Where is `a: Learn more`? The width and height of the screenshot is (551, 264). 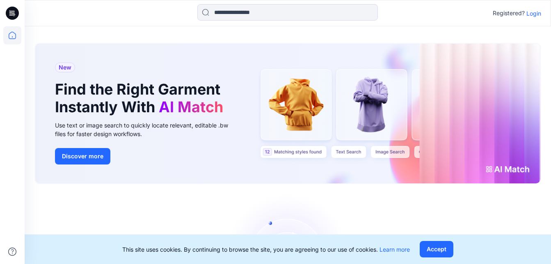
a: Learn more is located at coordinates (395, 249).